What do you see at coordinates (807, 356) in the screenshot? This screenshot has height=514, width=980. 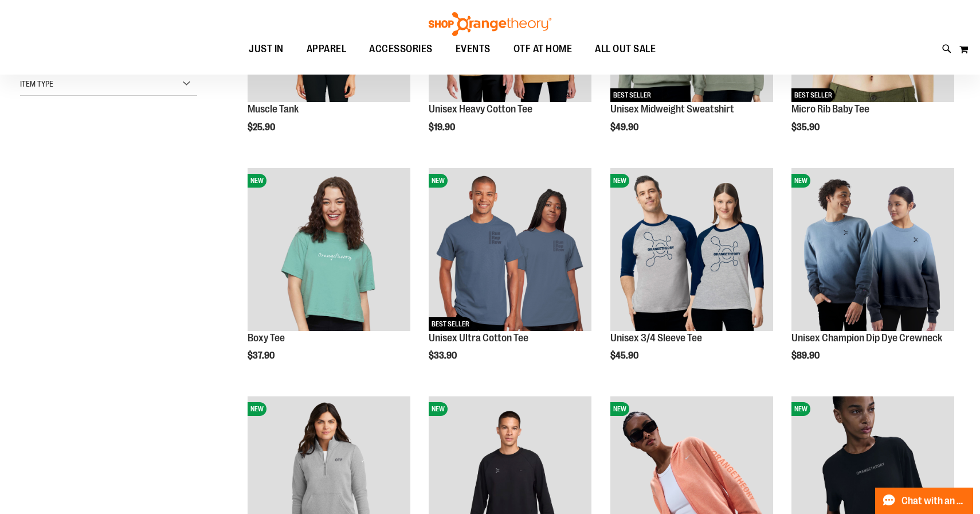 I see `span: $89.90` at bounding box center [807, 356].